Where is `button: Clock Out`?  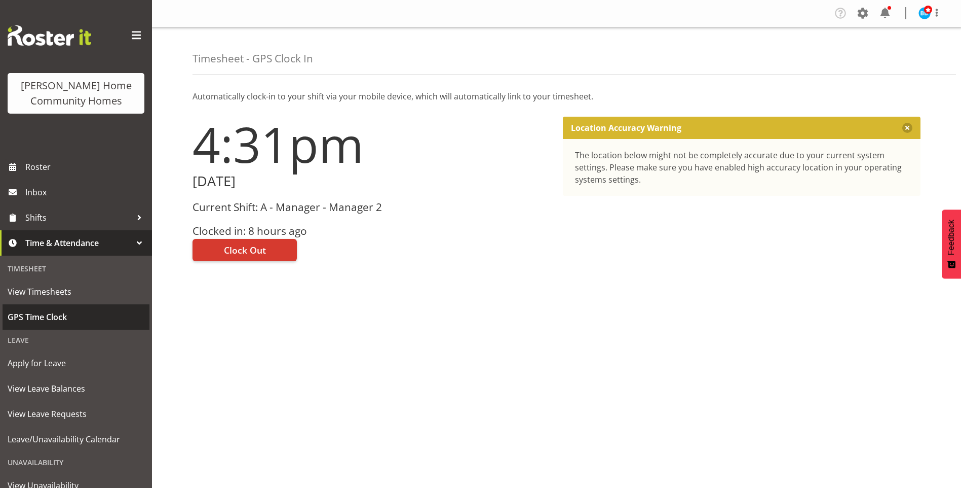 button: Clock Out is located at coordinates (245, 250).